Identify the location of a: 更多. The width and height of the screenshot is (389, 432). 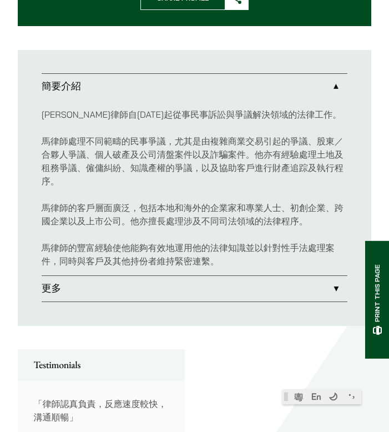
(195, 289).